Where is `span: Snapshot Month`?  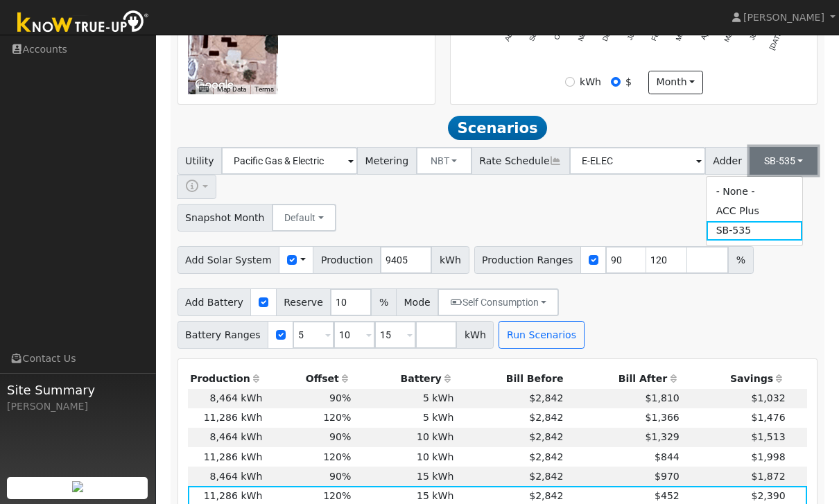 span: Snapshot Month is located at coordinates (226, 218).